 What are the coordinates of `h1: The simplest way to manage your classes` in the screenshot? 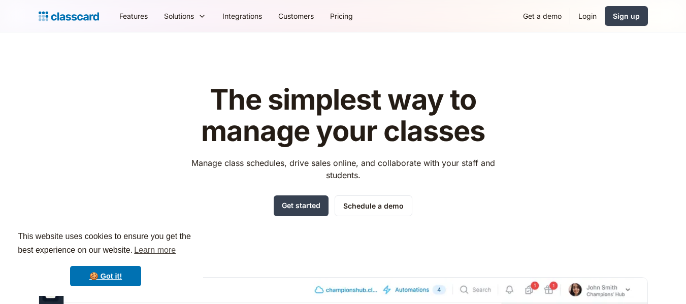 It's located at (343, 115).